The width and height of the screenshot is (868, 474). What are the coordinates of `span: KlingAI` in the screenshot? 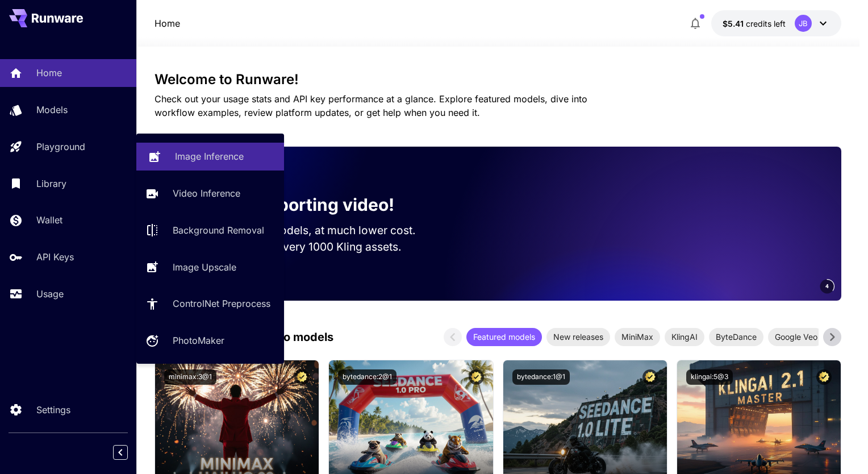 It's located at (684, 336).